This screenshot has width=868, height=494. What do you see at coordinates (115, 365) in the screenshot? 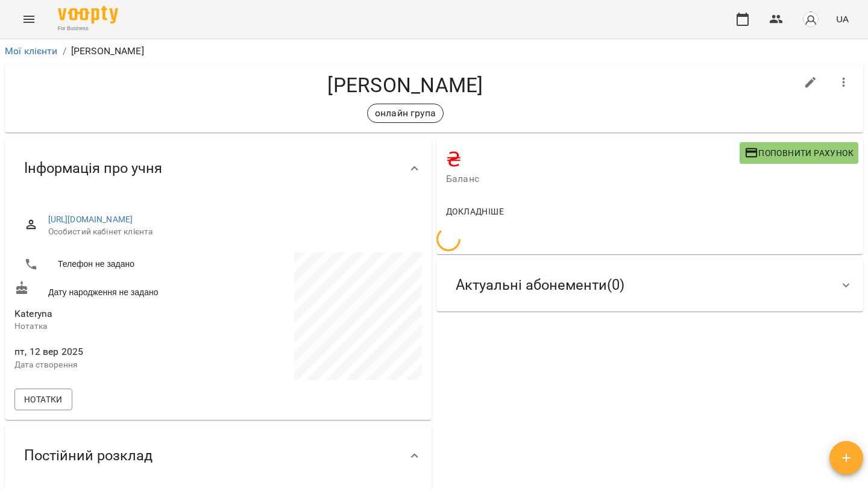
I see `p: Дата створення` at bounding box center [115, 365].